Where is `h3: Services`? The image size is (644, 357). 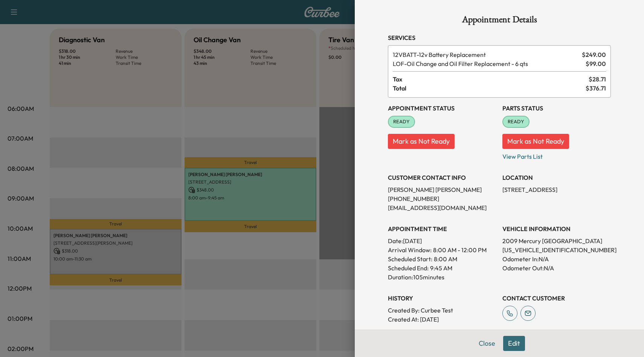 h3: Services is located at coordinates (500, 38).